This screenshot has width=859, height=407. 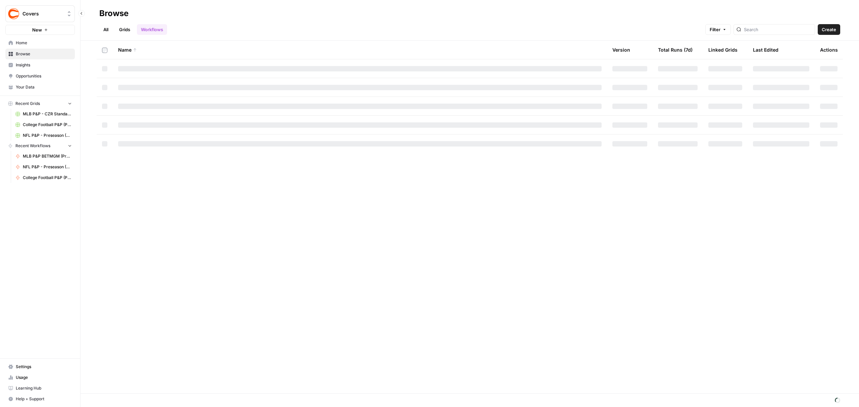 What do you see at coordinates (829, 50) in the screenshot?
I see `div: Actions` at bounding box center [829, 50].